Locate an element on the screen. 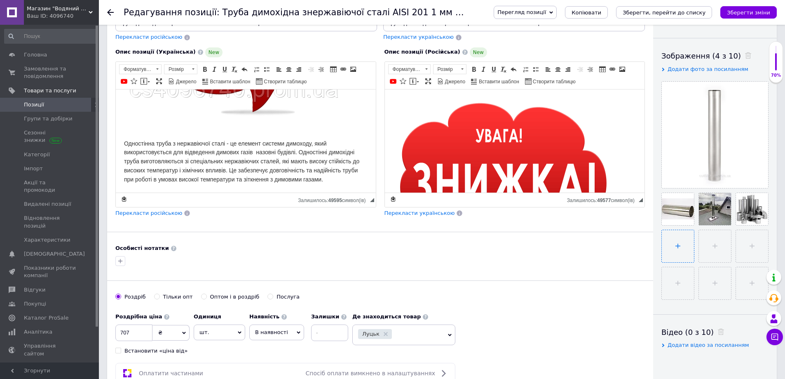  span: Перегляд позиції is located at coordinates (522, 12).